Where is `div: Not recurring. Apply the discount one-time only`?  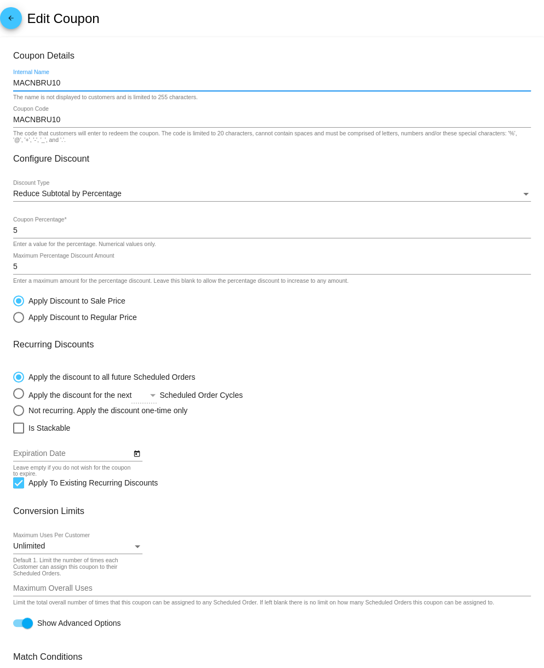
div: Not recurring. Apply the discount one-time only is located at coordinates (106, 410).